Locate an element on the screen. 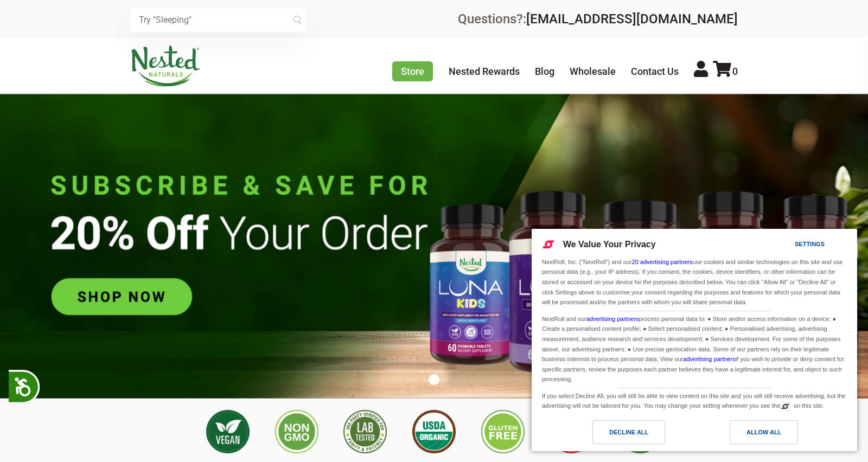 The width and height of the screenshot is (868, 462). a: 0 is located at coordinates (725, 71).